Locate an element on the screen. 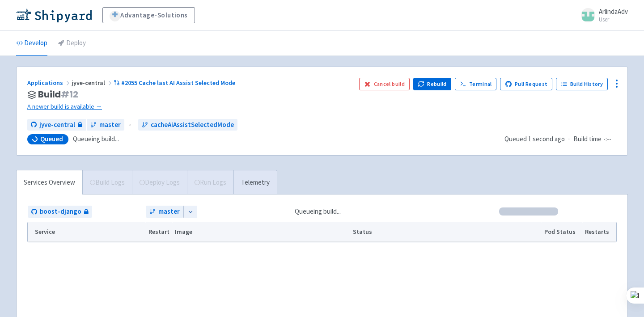  a: A newer build is available → is located at coordinates (190, 107).